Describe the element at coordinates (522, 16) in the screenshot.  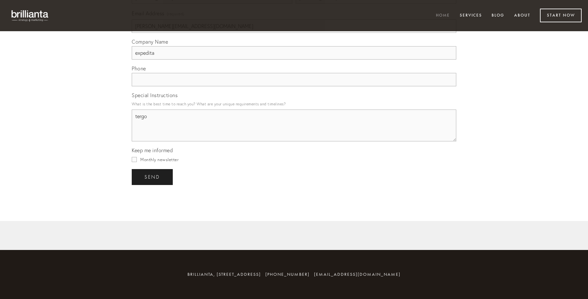
I see `a: About` at that location.